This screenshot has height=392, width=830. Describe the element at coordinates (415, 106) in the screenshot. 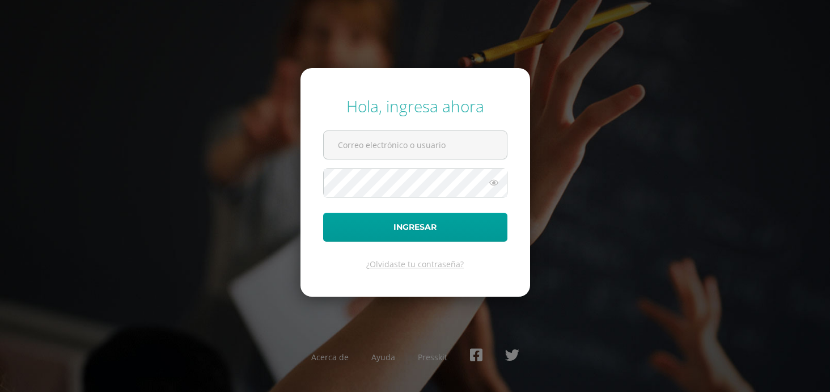

I see `div: Hola, ingresa ahora` at that location.